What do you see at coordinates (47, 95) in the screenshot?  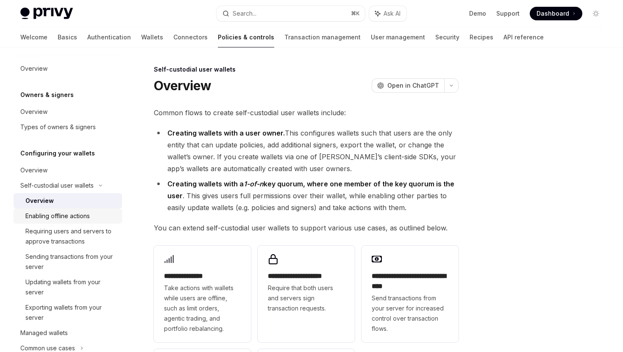 I see `h5: Owners & signers` at bounding box center [47, 95].